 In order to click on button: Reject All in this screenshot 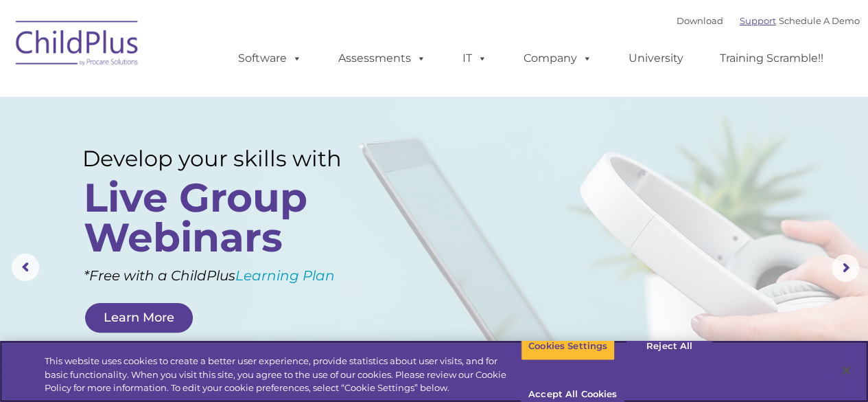, I will do `click(669, 346)`.